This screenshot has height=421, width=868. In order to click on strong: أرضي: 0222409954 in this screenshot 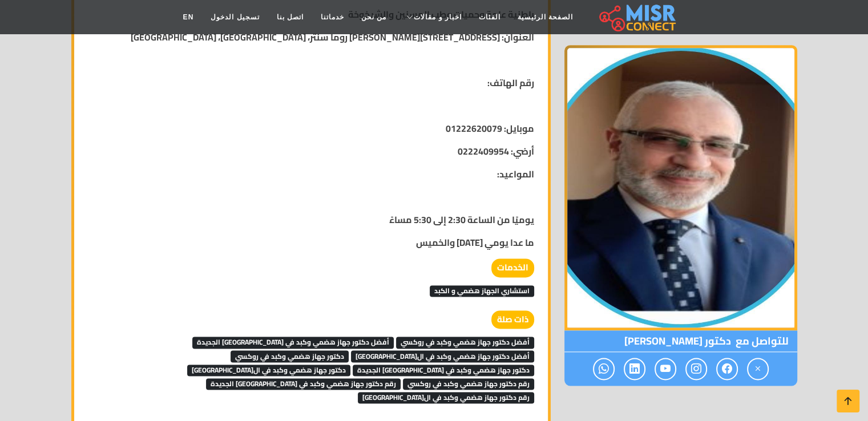, I will do `click(496, 151)`.